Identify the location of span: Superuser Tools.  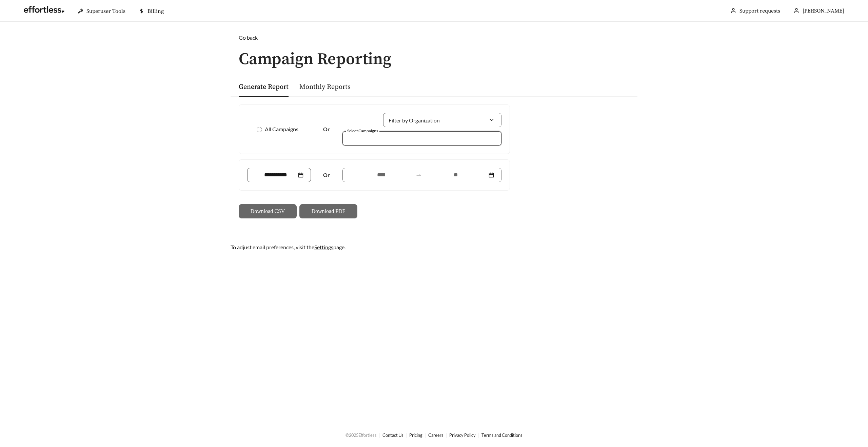
(106, 11).